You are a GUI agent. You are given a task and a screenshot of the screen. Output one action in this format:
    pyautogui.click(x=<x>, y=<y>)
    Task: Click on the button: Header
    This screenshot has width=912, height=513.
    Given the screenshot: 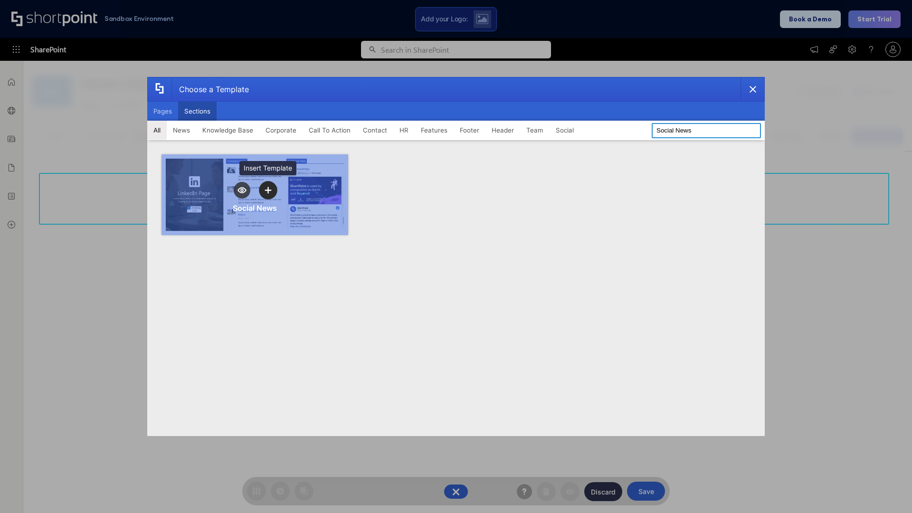 What is the action you would take?
    pyautogui.click(x=503, y=130)
    